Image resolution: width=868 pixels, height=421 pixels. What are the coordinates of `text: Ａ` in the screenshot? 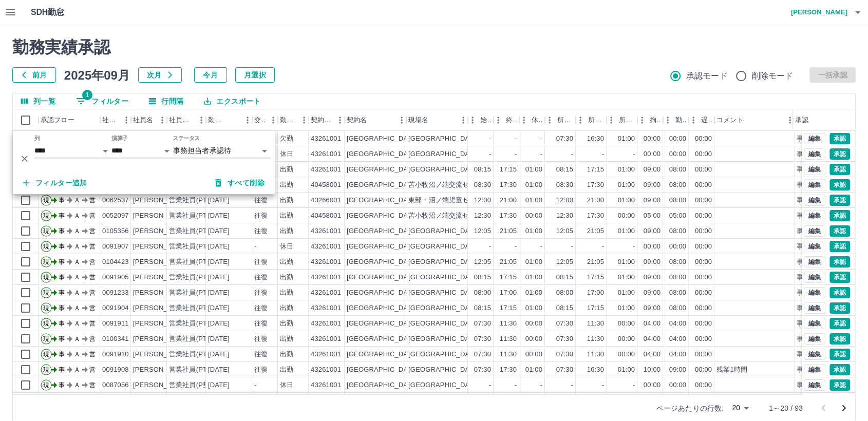 It's located at (77, 261).